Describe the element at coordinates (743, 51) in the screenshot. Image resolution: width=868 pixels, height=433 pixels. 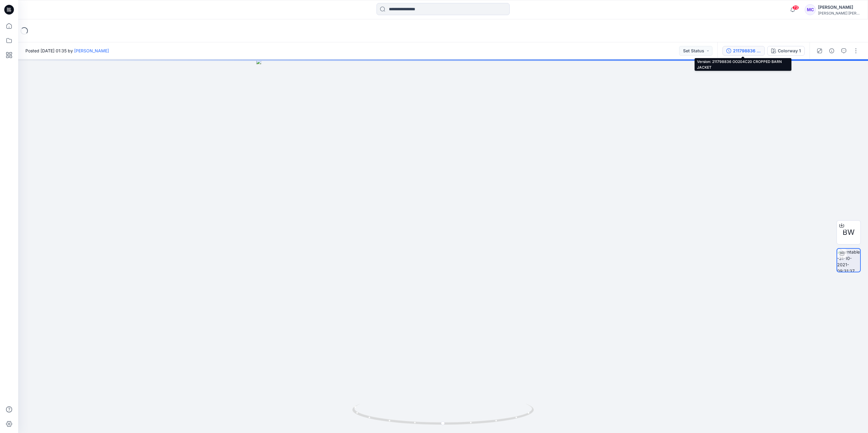
I see `button: 211798836 OO204C20 CROPPED BARN JACKET` at that location.